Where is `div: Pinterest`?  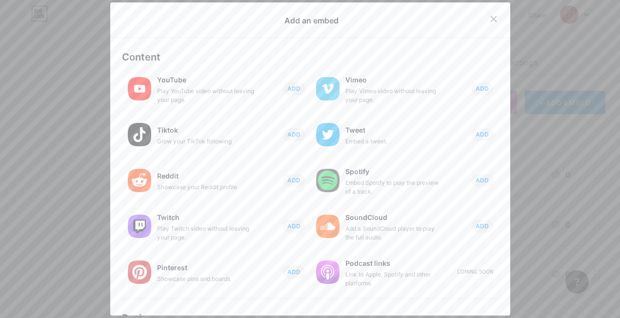
div: Pinterest is located at coordinates (206, 268).